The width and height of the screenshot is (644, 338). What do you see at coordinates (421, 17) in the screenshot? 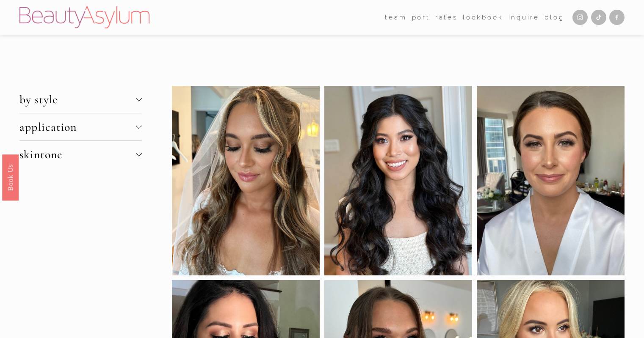
I see `a: port` at bounding box center [421, 17].